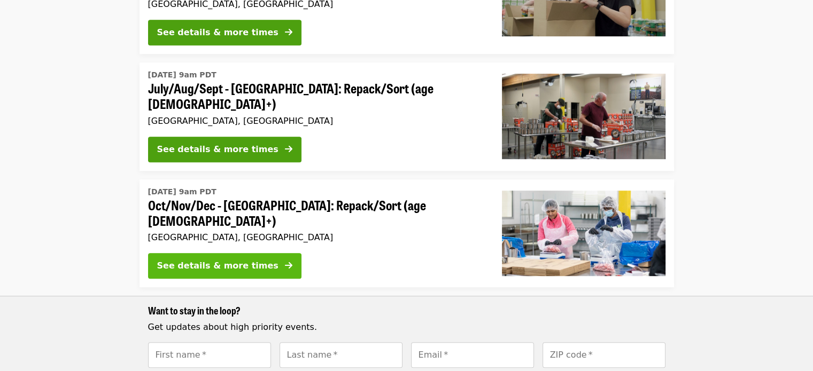 This screenshot has height=371, width=813. Describe the element at coordinates (407, 117) in the screenshot. I see `a: See details for "July/Aug/Sept - Portland: Repack/Sort (age 16+)"` at that location.